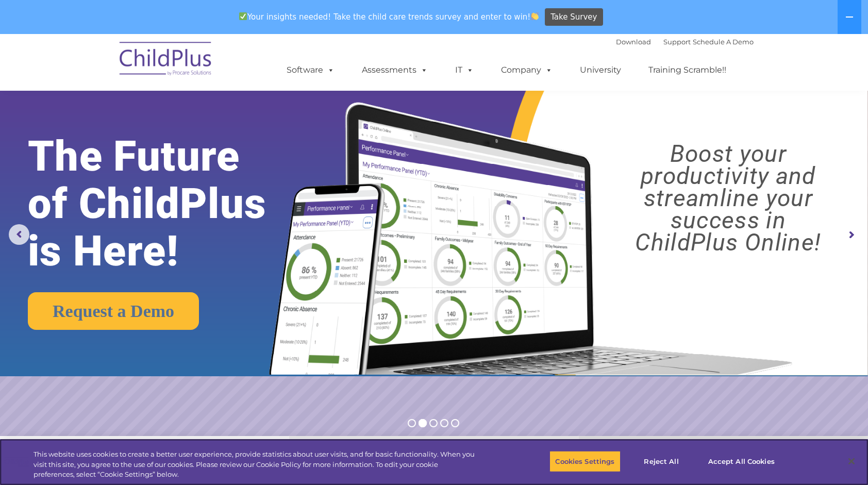  I want to click on div: This website uses cookies to create a better user experience, provide statistics about user visit..., so click(255, 465).